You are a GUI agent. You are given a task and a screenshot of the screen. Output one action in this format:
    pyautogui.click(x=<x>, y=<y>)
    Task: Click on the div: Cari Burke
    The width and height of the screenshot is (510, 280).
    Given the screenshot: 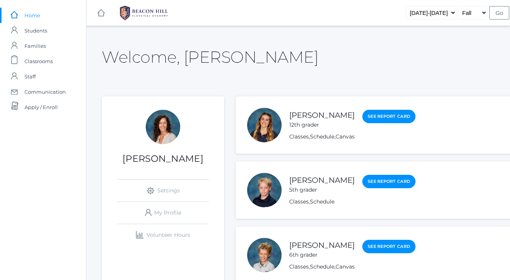 What is the action you would take?
    pyautogui.click(x=163, y=127)
    